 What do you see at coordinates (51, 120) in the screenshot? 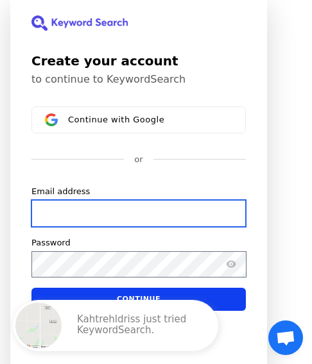
I see `img: Sign in with Google` at bounding box center [51, 120].